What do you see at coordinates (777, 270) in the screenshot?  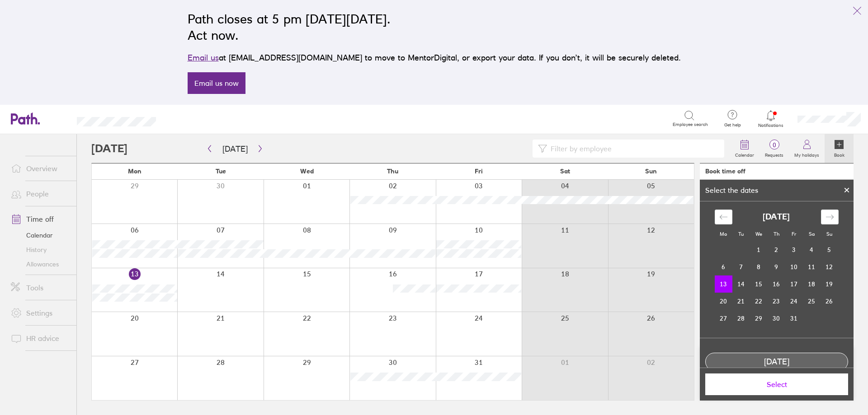 I see `div: Calendar` at bounding box center [777, 270].